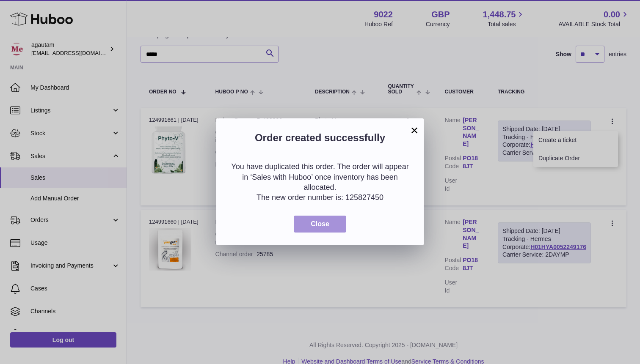 The height and width of the screenshot is (364, 640). What do you see at coordinates (320, 224) in the screenshot?
I see `button: Close` at bounding box center [320, 224].